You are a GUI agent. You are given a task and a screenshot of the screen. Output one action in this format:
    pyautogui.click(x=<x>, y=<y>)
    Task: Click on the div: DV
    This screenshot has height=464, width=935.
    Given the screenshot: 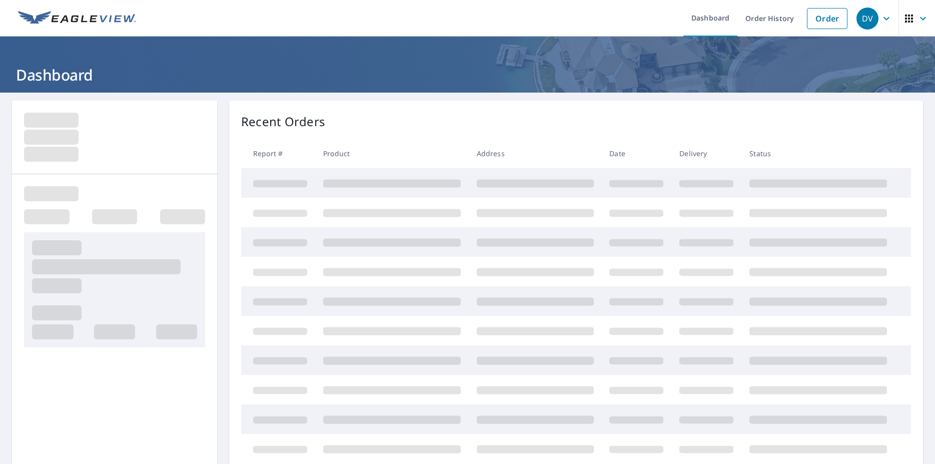 What is the action you would take?
    pyautogui.click(x=868, y=19)
    